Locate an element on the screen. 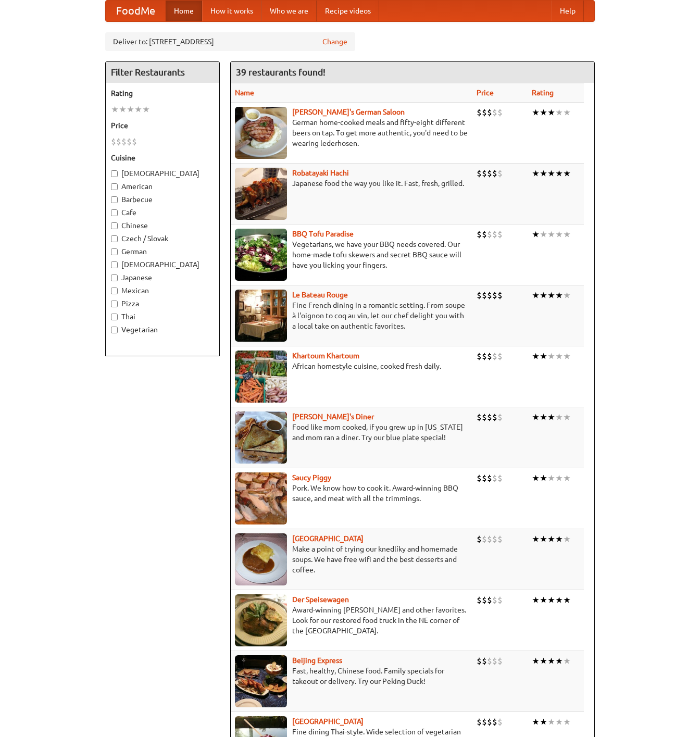 The image size is (700, 737). label: Barbecue is located at coordinates (163, 199).